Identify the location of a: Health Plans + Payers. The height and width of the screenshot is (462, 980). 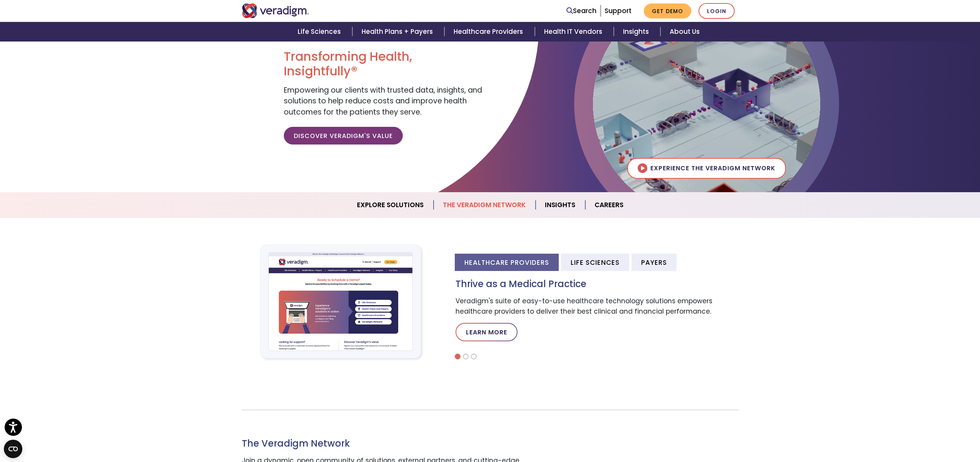
(398, 32).